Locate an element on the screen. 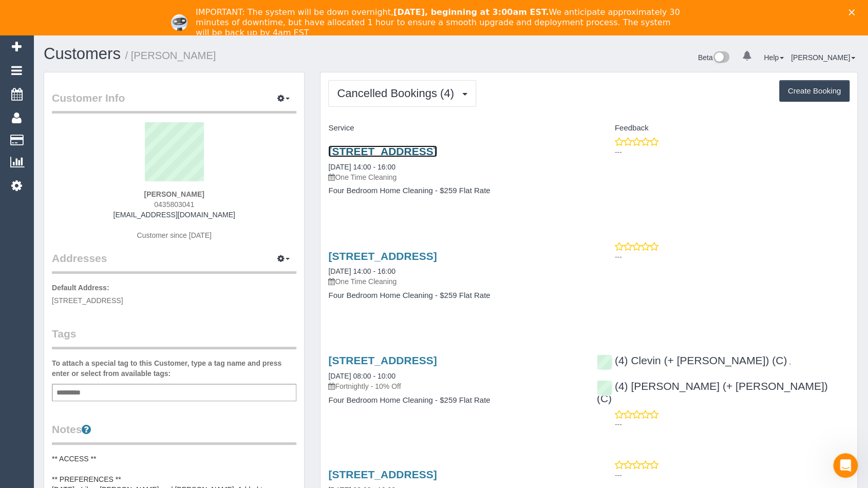  span: 0435803041 is located at coordinates (174, 205).